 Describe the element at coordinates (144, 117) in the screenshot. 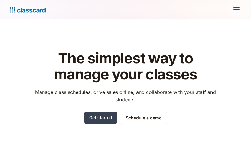

I see `a: Schedule a demo` at that location.